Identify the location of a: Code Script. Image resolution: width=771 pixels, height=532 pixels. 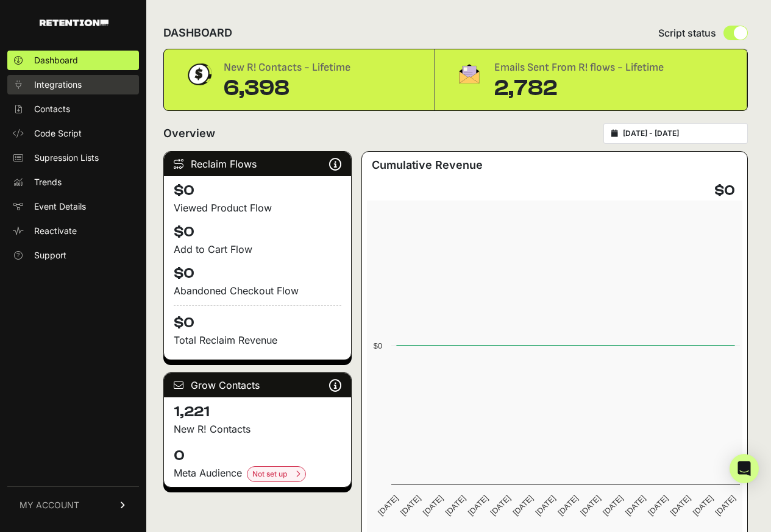
(73, 133).